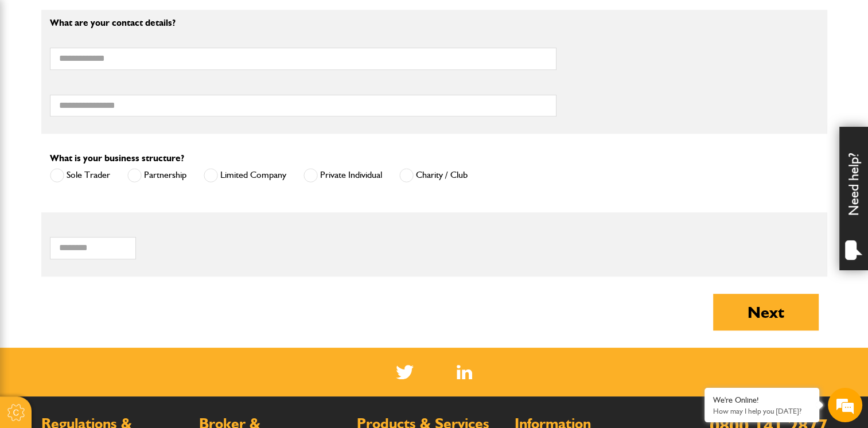 The width and height of the screenshot is (868, 428). What do you see at coordinates (34, 72) in the screenshot?
I see `img: d_20077148190_company_1631870298795_20077148190` at bounding box center [34, 72].